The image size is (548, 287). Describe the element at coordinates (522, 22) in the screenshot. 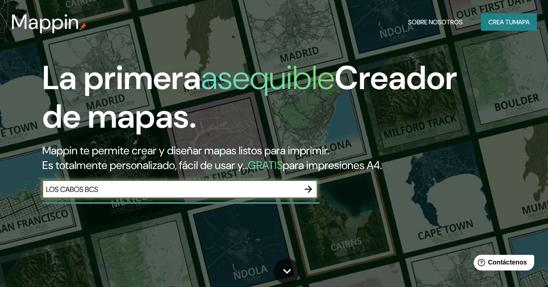

I see `font: mapa` at that location.